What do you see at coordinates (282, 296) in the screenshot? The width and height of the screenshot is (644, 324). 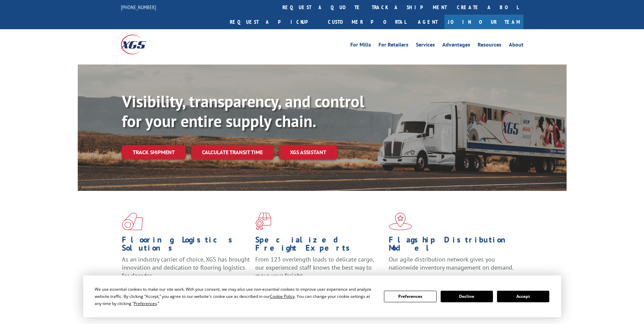 I see `span: Cookie Policy` at bounding box center [282, 296].